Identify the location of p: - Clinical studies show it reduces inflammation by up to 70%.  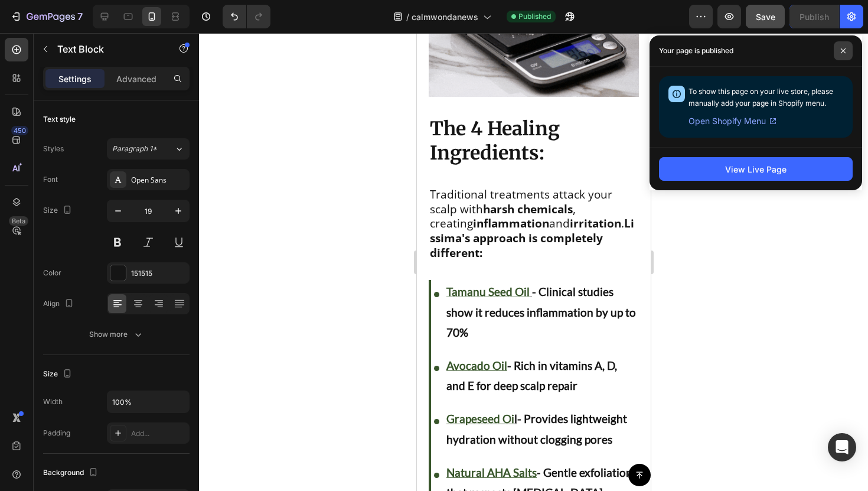
(125, 279).